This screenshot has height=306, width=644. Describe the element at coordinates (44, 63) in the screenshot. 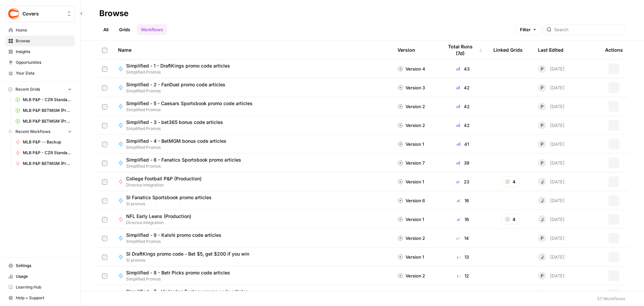

I see `span: Opportunities` at that location.